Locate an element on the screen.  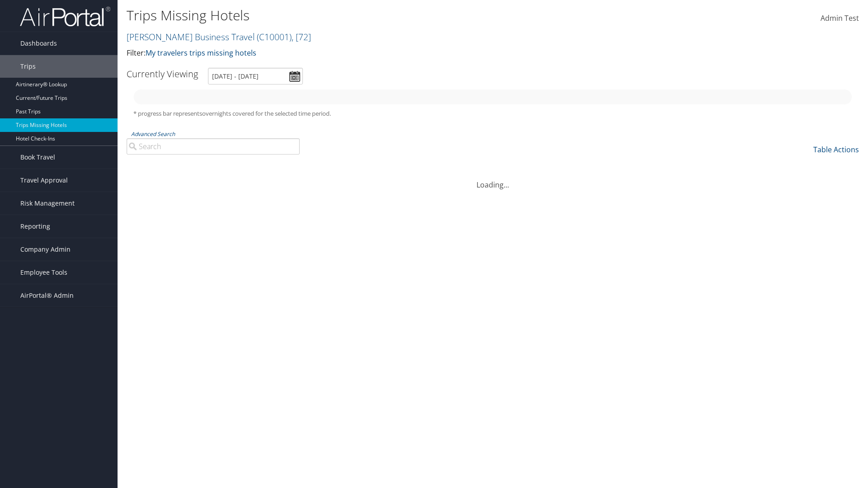
h5: * progress bar represents overnights covered for the selected time period. is located at coordinates (493, 114).